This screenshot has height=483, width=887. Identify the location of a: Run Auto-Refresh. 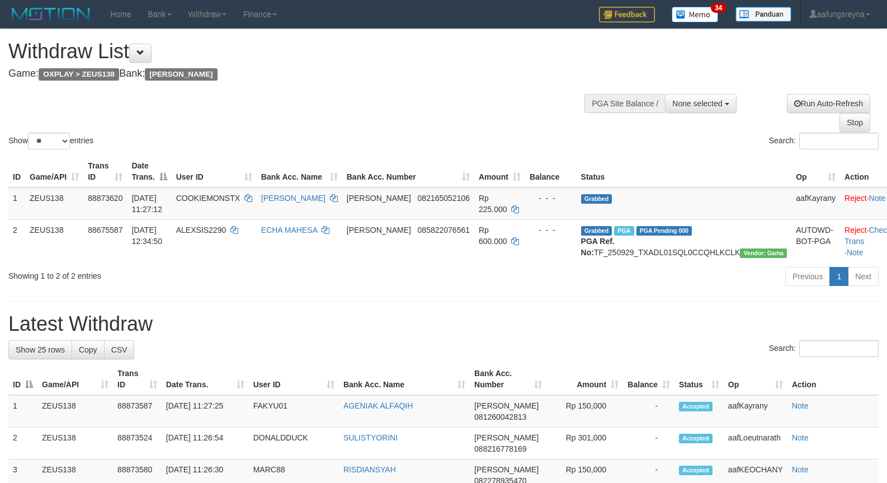
(829, 104).